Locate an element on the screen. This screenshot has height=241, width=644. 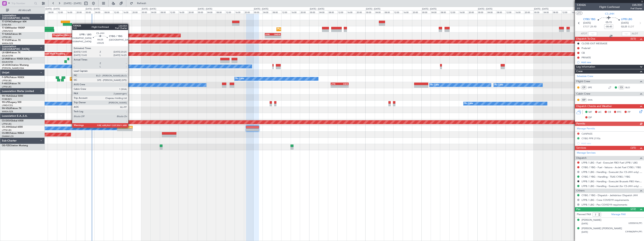
a: BLO is located at coordinates (630, 87).